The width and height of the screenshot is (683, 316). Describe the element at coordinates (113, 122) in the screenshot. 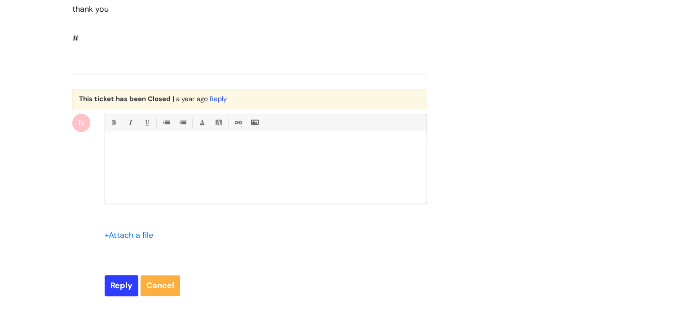

I see `a: Bold (Ctrl-B)` at that location.